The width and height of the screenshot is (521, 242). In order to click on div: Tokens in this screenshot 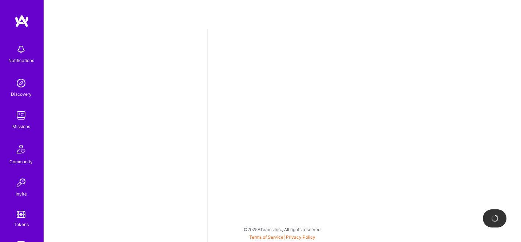, I will do `click(21, 224)`.